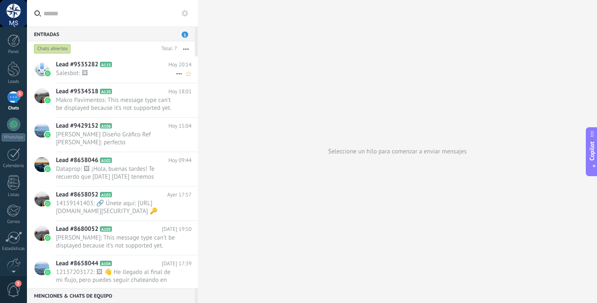  What do you see at coordinates (52, 49) in the screenshot?
I see `div: Chats abiertos` at bounding box center [52, 49].